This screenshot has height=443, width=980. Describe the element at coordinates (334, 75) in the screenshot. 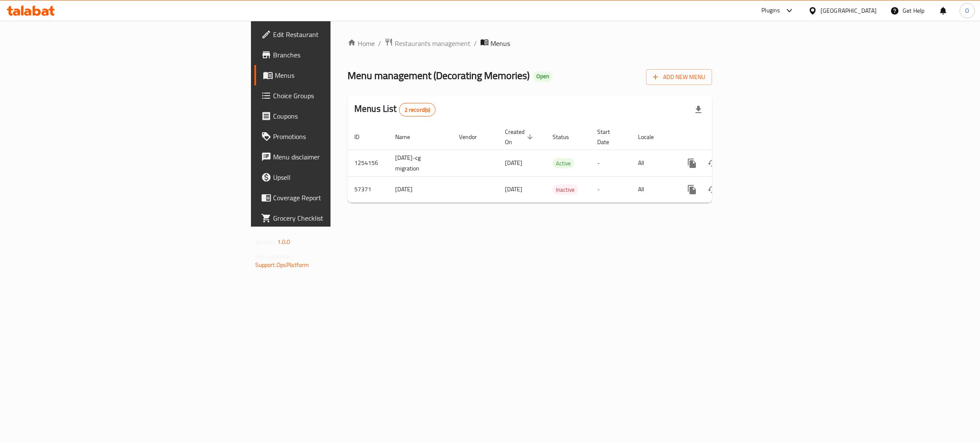

I see `a: Menus` at that location.